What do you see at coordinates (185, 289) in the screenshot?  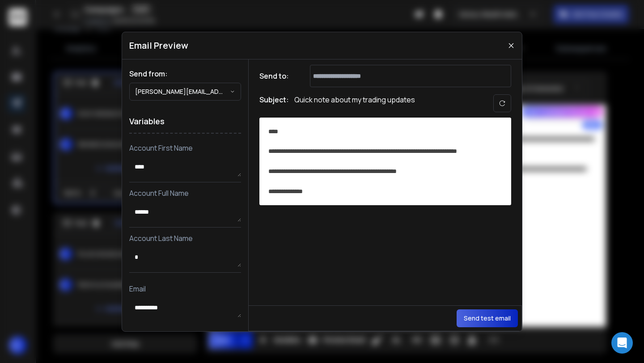 I see `p: Email` at bounding box center [185, 289].